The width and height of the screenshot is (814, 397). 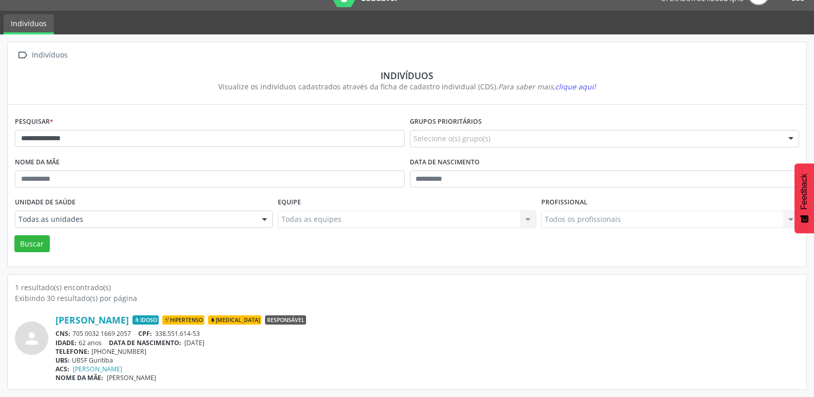 I want to click on span: DATA DE NASCIMENTO:, so click(x=145, y=343).